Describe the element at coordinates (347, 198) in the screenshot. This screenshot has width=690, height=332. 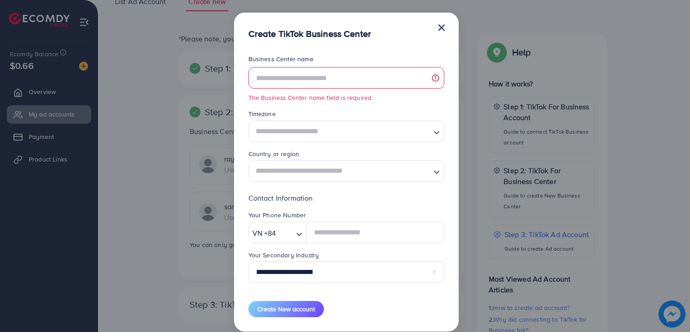
I see `p: Contact Information` at that location.